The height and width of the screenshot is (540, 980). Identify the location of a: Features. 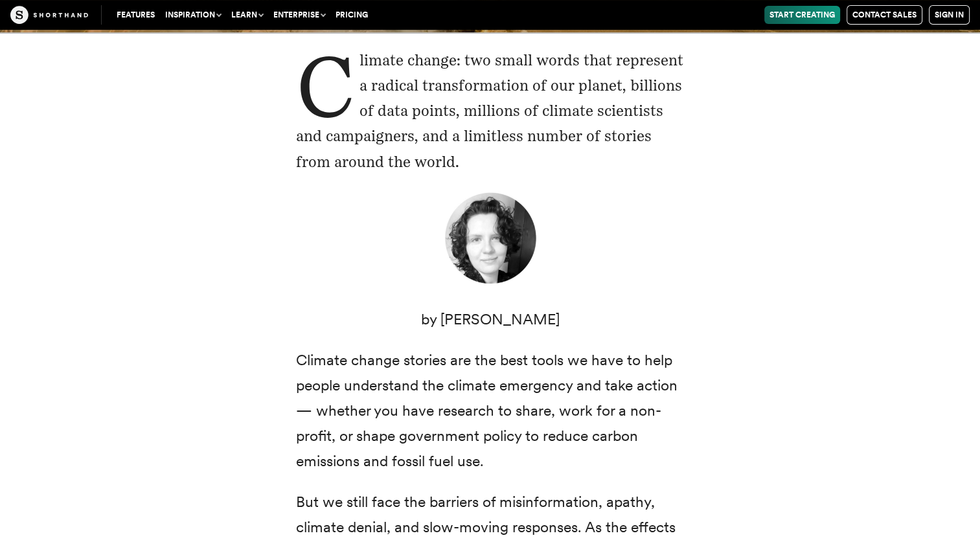
(135, 15).